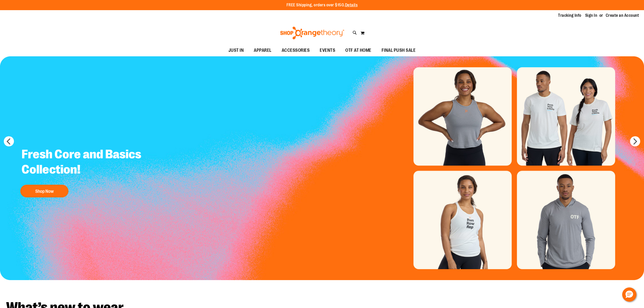 Image resolution: width=644 pixels, height=308 pixels. What do you see at coordinates (358, 51) in the screenshot?
I see `a: OTF AT HOME` at bounding box center [358, 51].